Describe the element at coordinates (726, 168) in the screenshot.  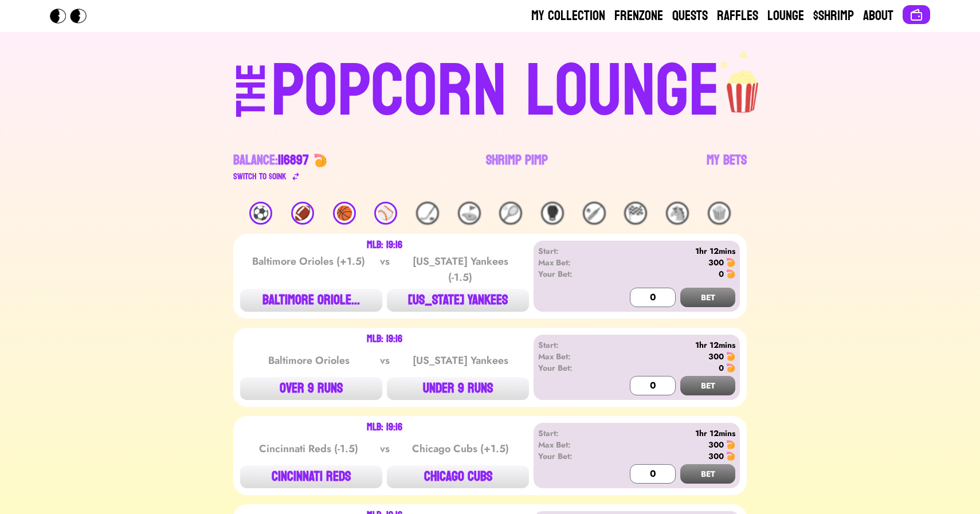
I see `a: My Bets` at that location.